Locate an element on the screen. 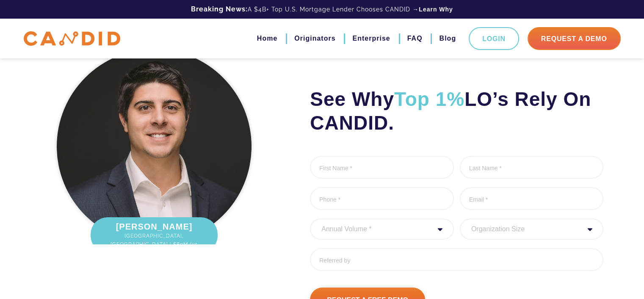 The width and height of the screenshot is (644, 299). span: Top 1% is located at coordinates (429, 99).